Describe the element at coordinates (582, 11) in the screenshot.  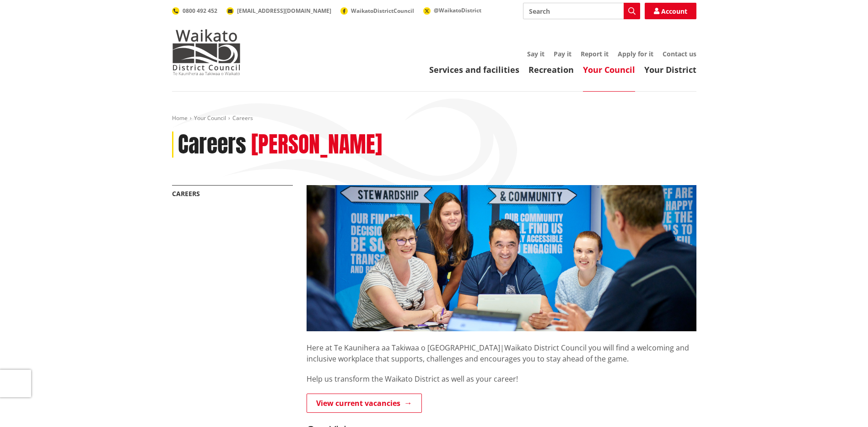
I see `input: Search input` at that location.